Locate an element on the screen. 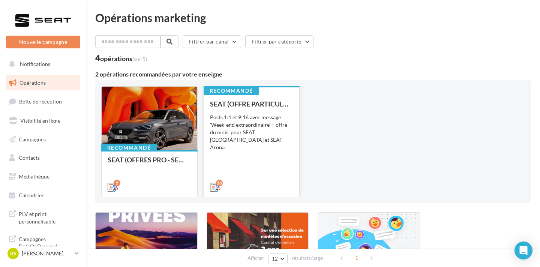 This screenshot has height=267, width=540. span: (sur 5) is located at coordinates (139, 59).